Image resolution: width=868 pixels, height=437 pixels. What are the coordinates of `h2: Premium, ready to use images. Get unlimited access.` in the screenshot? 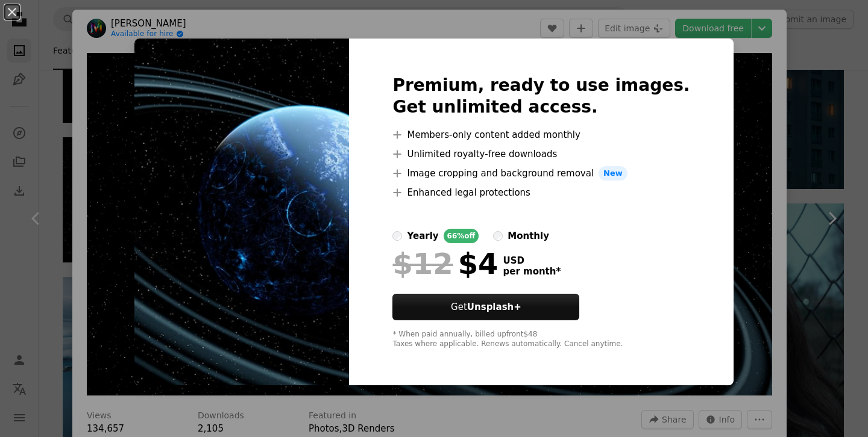 It's located at (541, 96).